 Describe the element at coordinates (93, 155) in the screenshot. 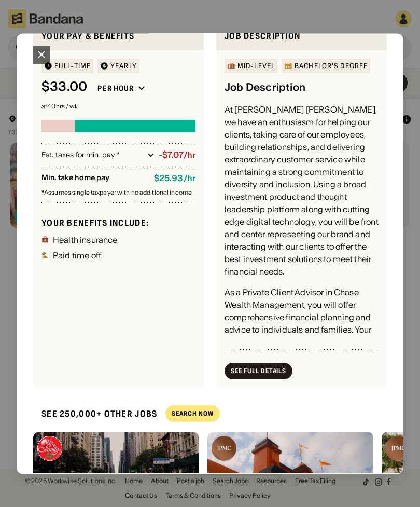

I see `div: Est. taxes for min. pay *` at that location.